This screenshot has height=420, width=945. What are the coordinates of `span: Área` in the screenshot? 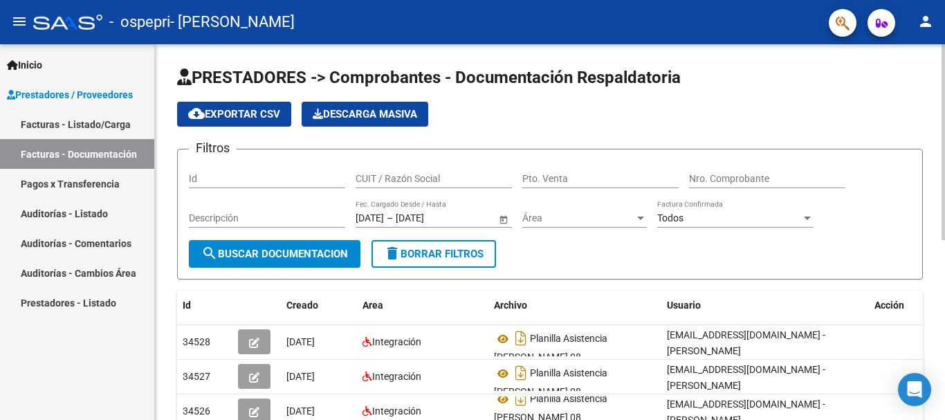 It's located at (578, 218).